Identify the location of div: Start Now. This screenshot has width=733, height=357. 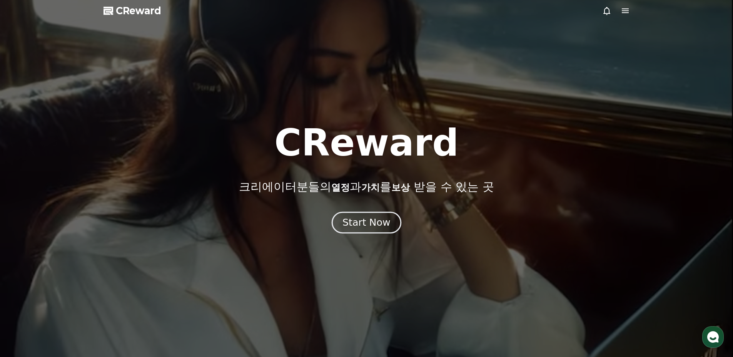
(366, 222).